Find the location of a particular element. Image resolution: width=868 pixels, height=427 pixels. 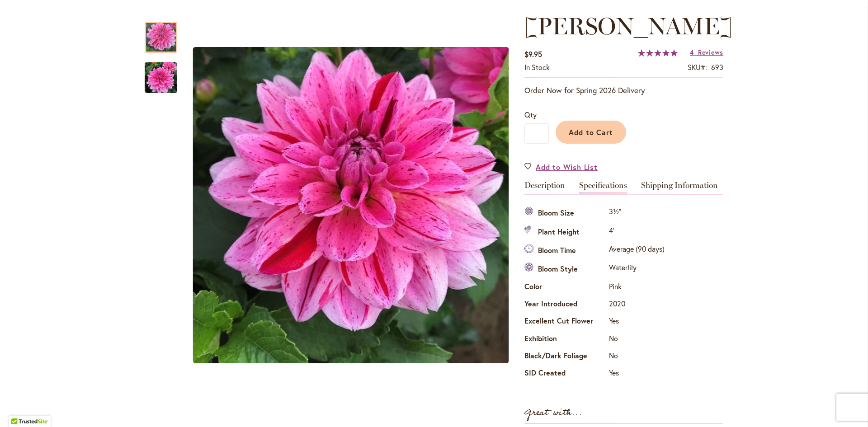

span: Reviews is located at coordinates (710, 52).